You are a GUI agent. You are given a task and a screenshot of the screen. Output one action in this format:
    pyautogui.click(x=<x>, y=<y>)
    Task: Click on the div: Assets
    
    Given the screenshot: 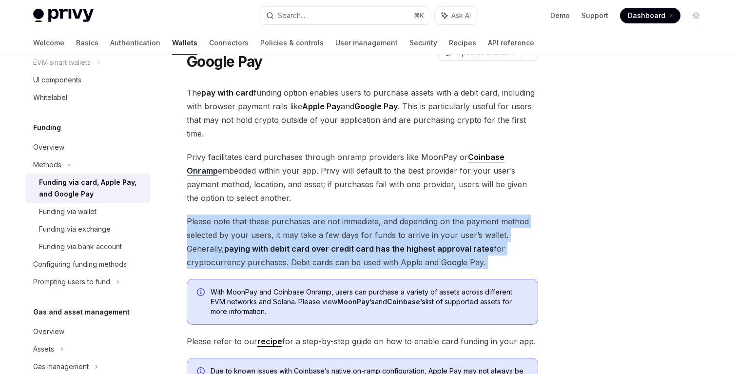 What is the action you would take?
    pyautogui.click(x=43, y=349)
    